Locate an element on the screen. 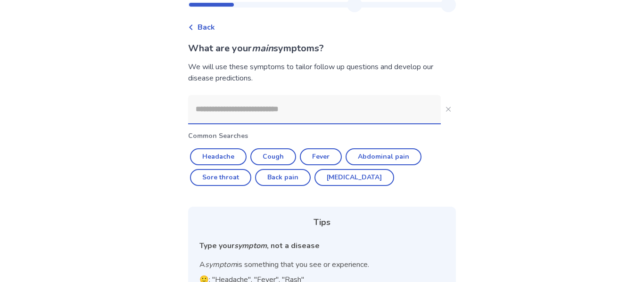 This screenshot has width=644, height=282. button: Cough is located at coordinates (273, 157).